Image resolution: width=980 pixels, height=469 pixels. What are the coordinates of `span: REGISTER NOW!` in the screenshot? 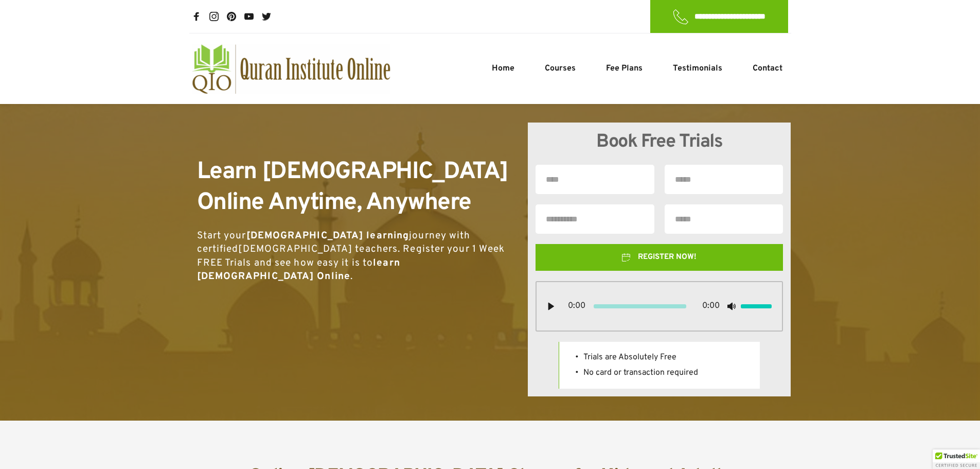 It's located at (667, 257).